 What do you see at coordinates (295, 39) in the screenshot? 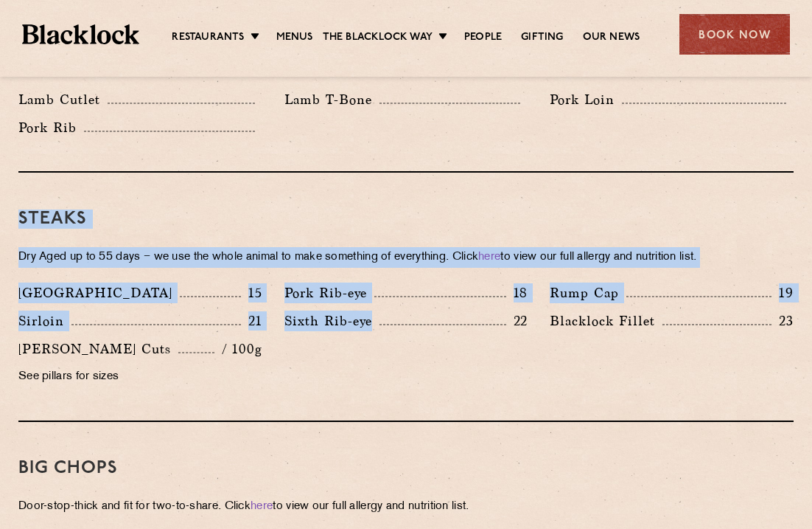
I see `a: Menus` at bounding box center [295, 39].